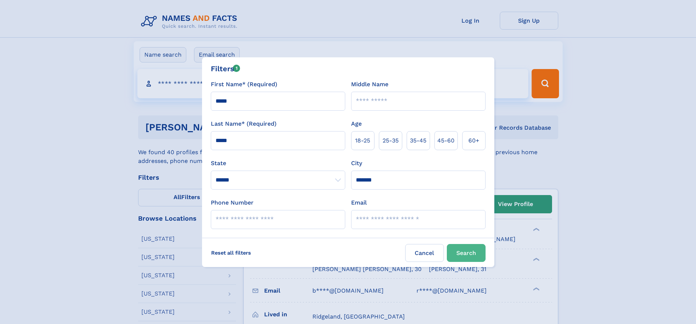 The width and height of the screenshot is (696, 324). I want to click on label: Age, so click(356, 124).